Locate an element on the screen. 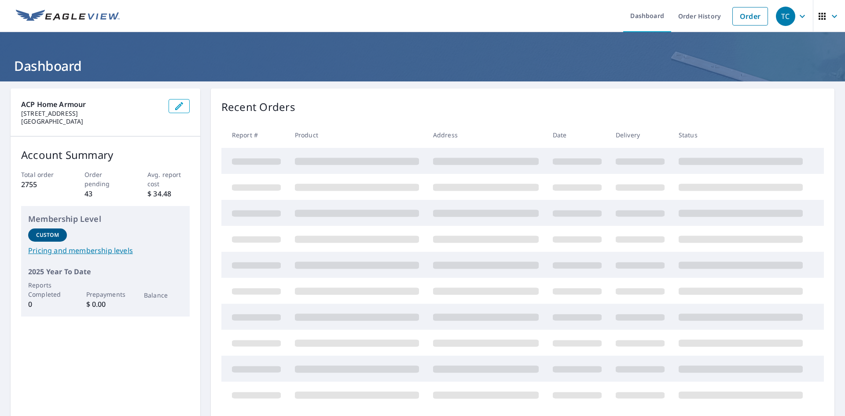  th: Product is located at coordinates (357, 135).